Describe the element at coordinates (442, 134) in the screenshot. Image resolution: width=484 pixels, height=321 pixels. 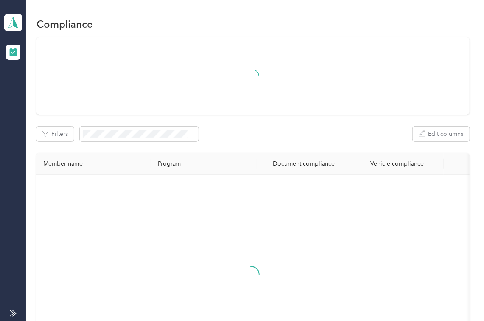
I see `button: Edit columns` at that location.